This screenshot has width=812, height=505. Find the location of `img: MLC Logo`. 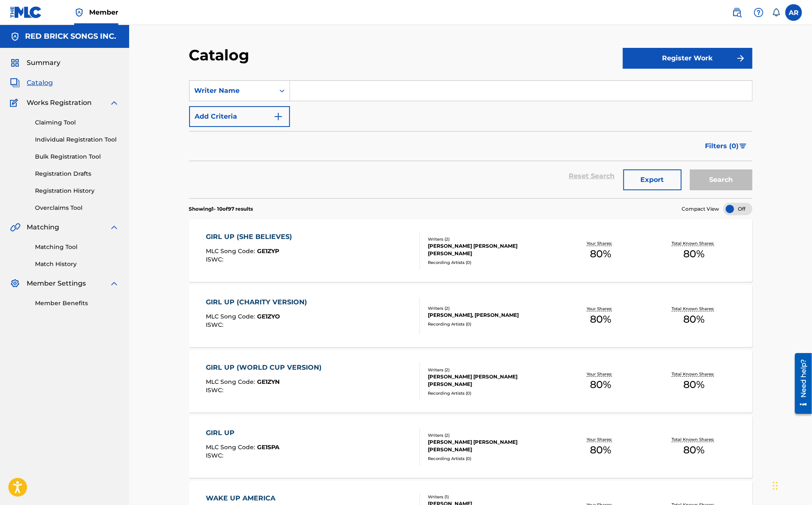

img: MLC Logo is located at coordinates (26, 12).